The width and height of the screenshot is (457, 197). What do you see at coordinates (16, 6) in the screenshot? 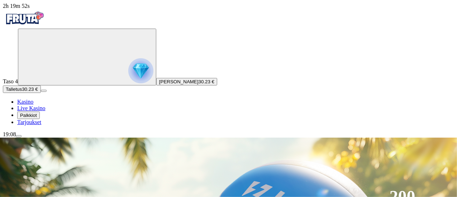
I see `span: user session time` at bounding box center [16, 6].